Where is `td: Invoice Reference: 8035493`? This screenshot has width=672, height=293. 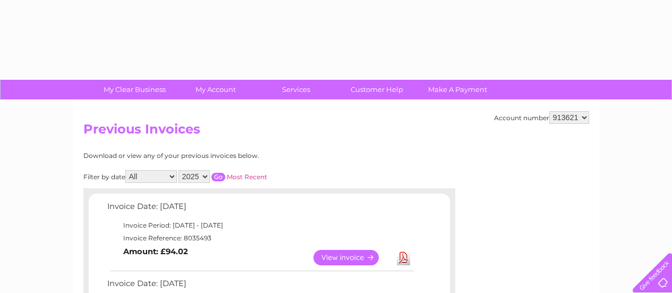 td: Invoice Reference: 8035493 is located at coordinates (260, 238).